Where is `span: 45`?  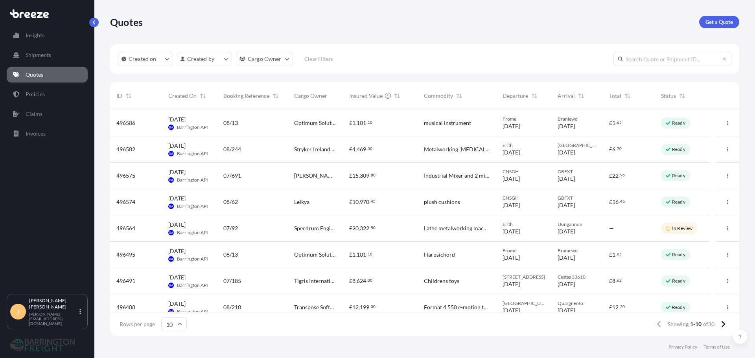 span: 45 is located at coordinates (373, 201).